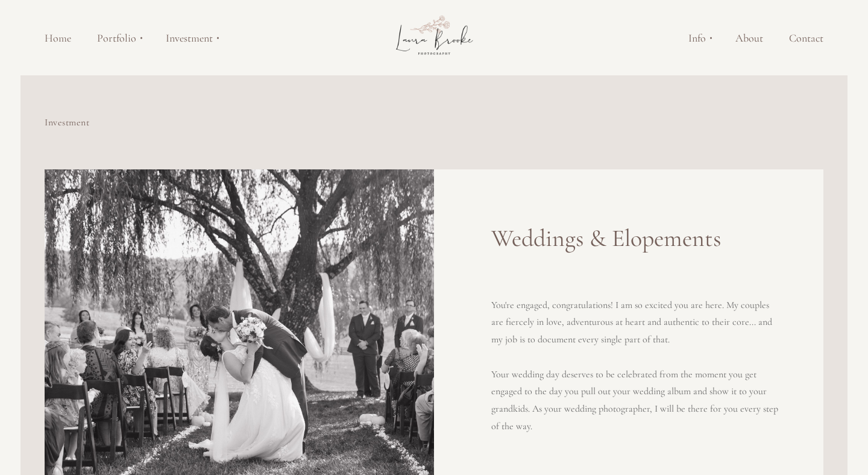 The width and height of the screenshot is (868, 475). I want to click on span: Portfolio, so click(116, 38).